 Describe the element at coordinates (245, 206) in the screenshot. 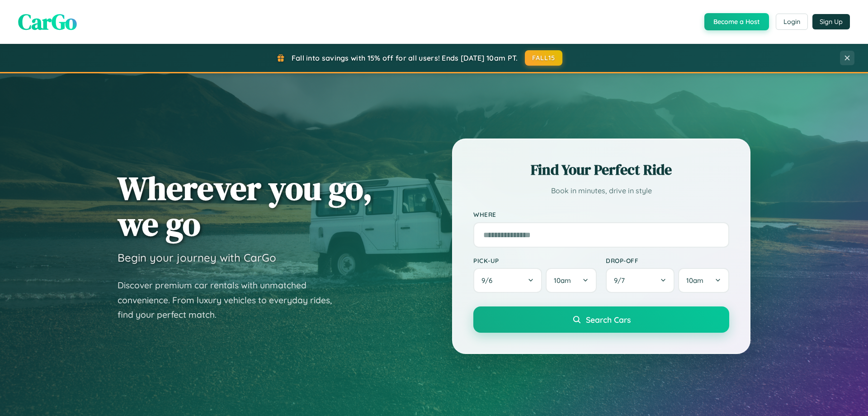

I see `h1: Wherever you go, we go` at that location.